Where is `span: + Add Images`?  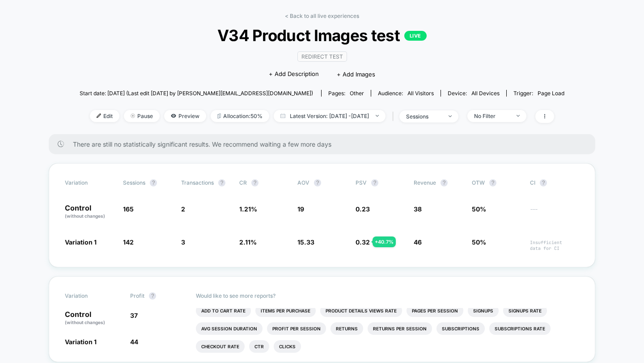
span: + Add Images is located at coordinates (356, 74).